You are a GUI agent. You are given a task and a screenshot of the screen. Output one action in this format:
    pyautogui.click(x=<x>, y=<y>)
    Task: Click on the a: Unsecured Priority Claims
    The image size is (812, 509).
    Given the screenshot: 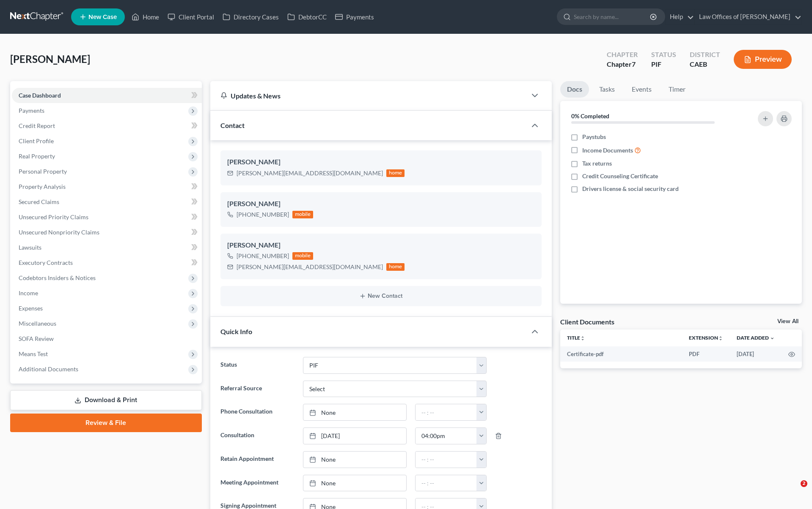 What is the action you would take?
    pyautogui.click(x=107, y=217)
    